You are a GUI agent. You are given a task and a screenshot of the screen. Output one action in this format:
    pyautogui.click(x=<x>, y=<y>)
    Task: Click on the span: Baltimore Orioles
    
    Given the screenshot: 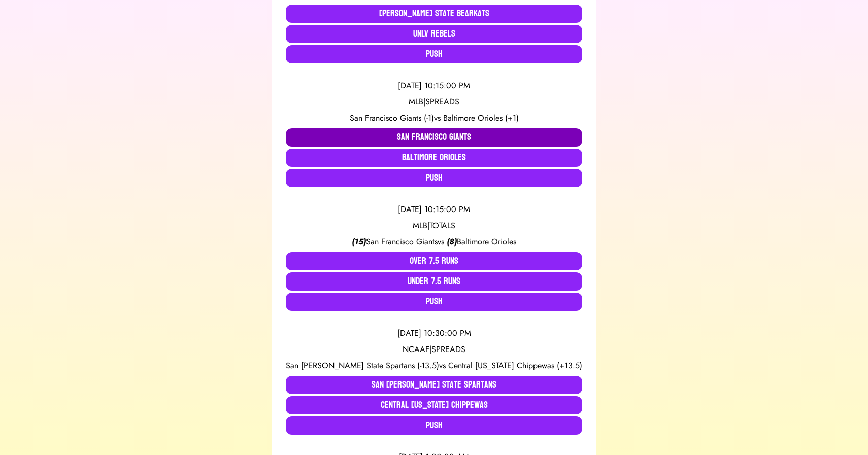 What is the action you would take?
    pyautogui.click(x=487, y=241)
    